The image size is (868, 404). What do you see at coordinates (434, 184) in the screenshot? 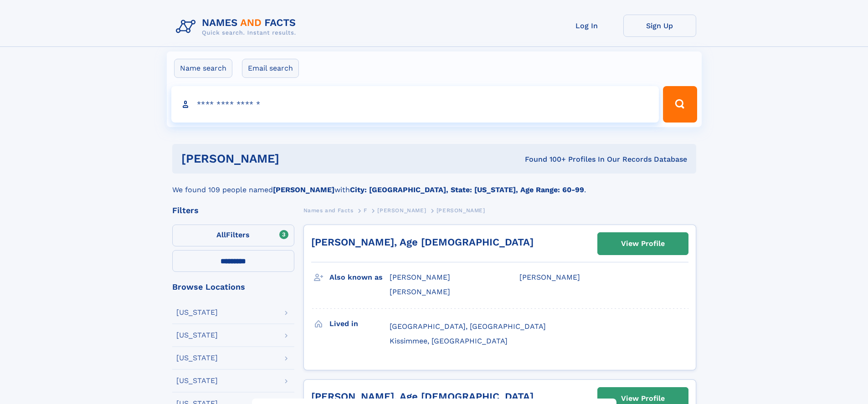
I see `div: We found 109 people named with .` at bounding box center [434, 184].